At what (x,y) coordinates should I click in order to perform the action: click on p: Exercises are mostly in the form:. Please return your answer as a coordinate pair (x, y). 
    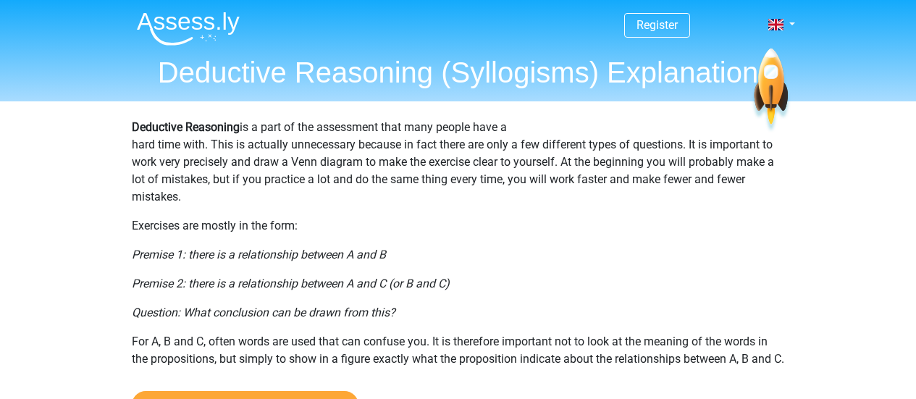
    Looking at the image, I should click on (458, 226).